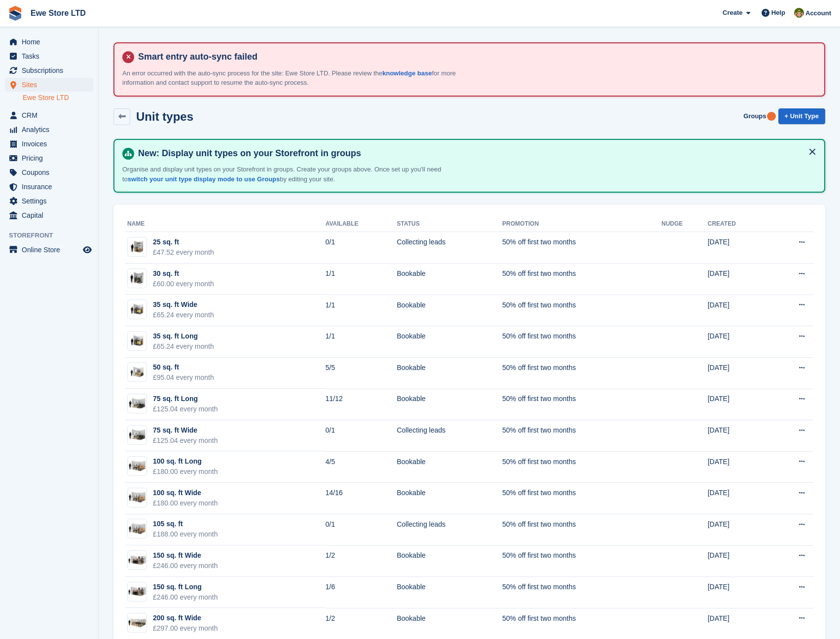 The width and height of the screenshot is (840, 639). What do you see at coordinates (53, 236) in the screenshot?
I see `span: Storefront` at bounding box center [53, 236].